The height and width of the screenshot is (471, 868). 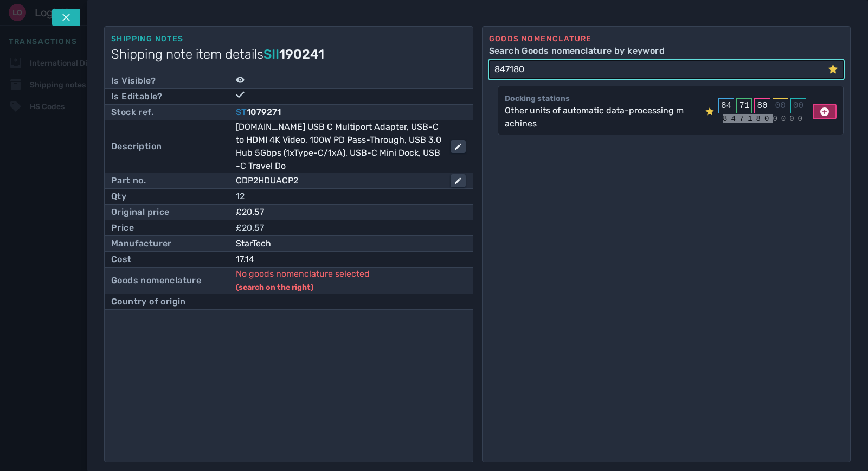 I want to click on div: Qty, so click(x=119, y=196).